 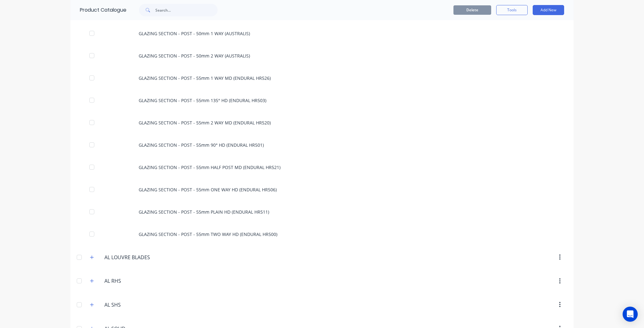 I want to click on div: GLAZING SECTION - POST - 50mm 2 WAY (AUSTRALIS), so click(x=322, y=55).